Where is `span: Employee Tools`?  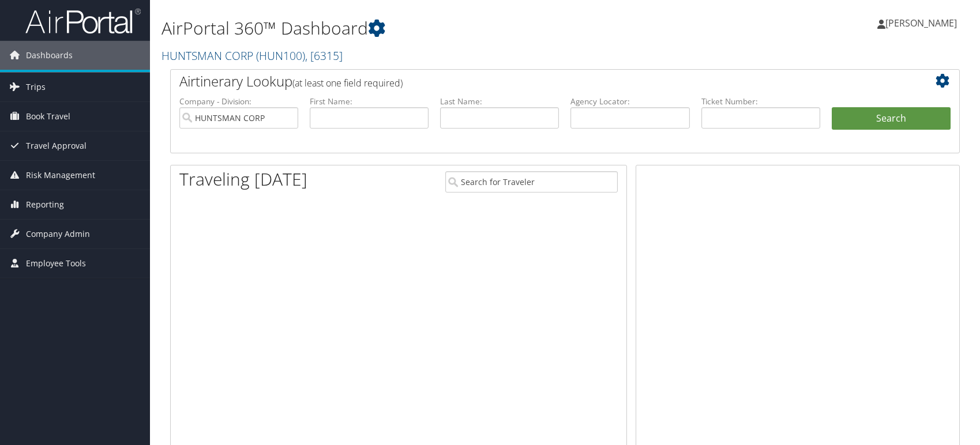 span: Employee Tools is located at coordinates (56, 263).